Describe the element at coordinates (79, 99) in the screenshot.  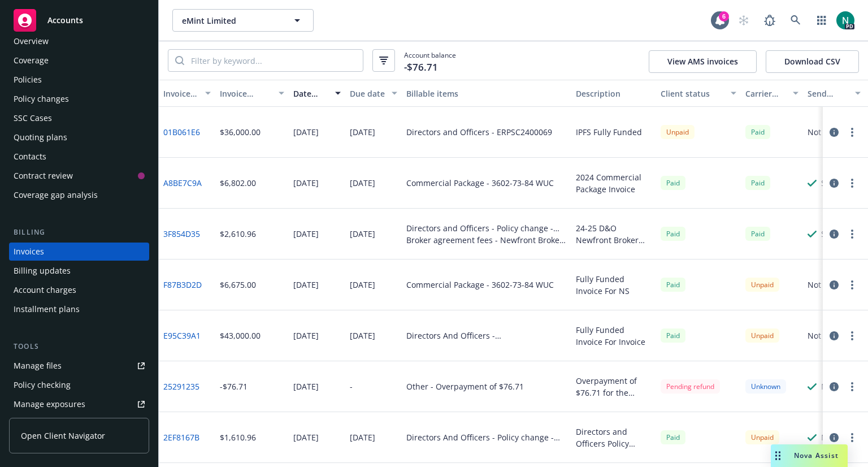
I see `a: Policy changes` at that location.